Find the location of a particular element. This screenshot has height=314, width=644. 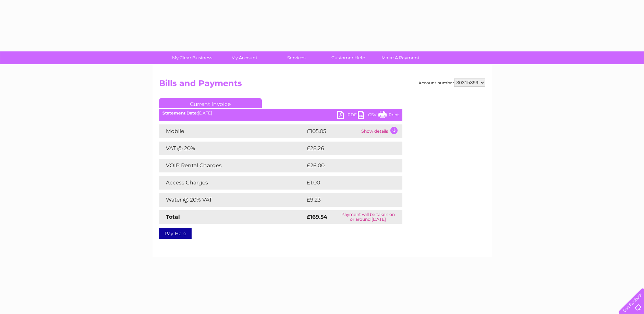

strong: £169.54 is located at coordinates (317, 217).